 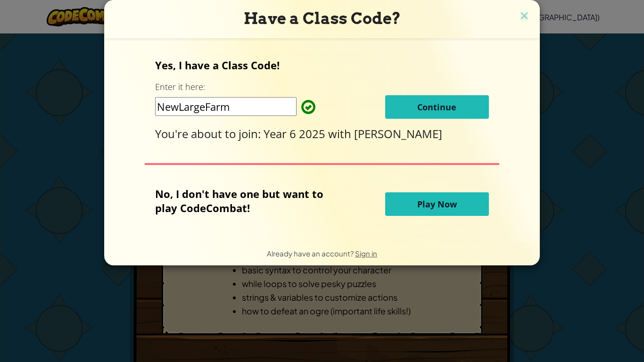 What do you see at coordinates (246, 201) in the screenshot?
I see `p: No, I don't have one but want to play CodeCombat!` at bounding box center [246, 201].